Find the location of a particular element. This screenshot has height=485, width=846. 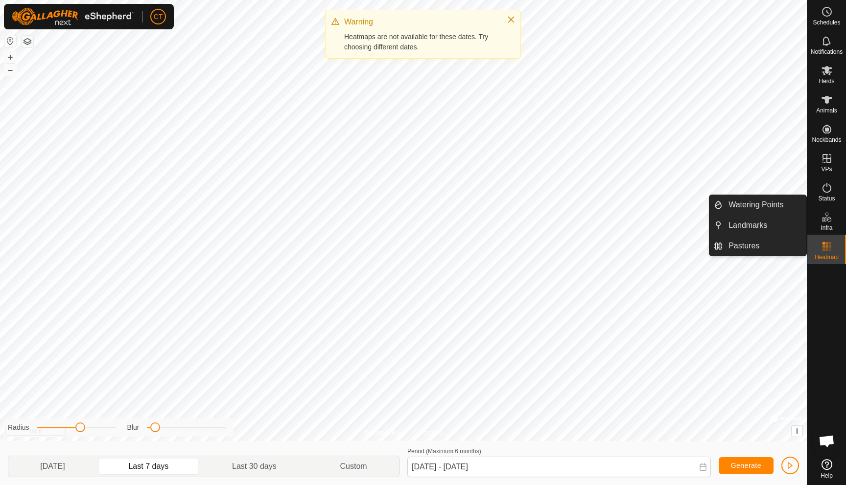

a: Help is located at coordinates (826, 469).